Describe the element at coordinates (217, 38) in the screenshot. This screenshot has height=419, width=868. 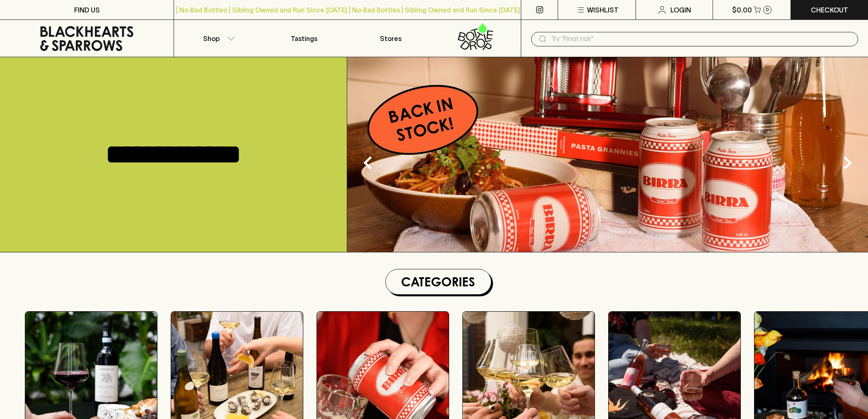
I see `button: Shop` at that location.